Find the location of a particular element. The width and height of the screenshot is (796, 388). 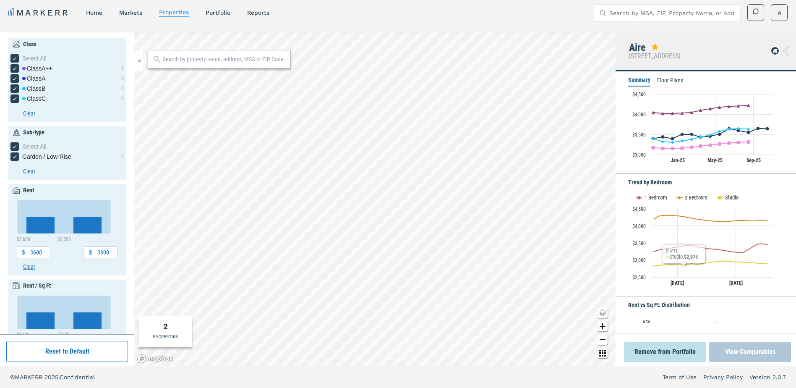

path: Monday, 14 Oct, 17:00, 3,170.82. MSA. is located at coordinates (653, 148).